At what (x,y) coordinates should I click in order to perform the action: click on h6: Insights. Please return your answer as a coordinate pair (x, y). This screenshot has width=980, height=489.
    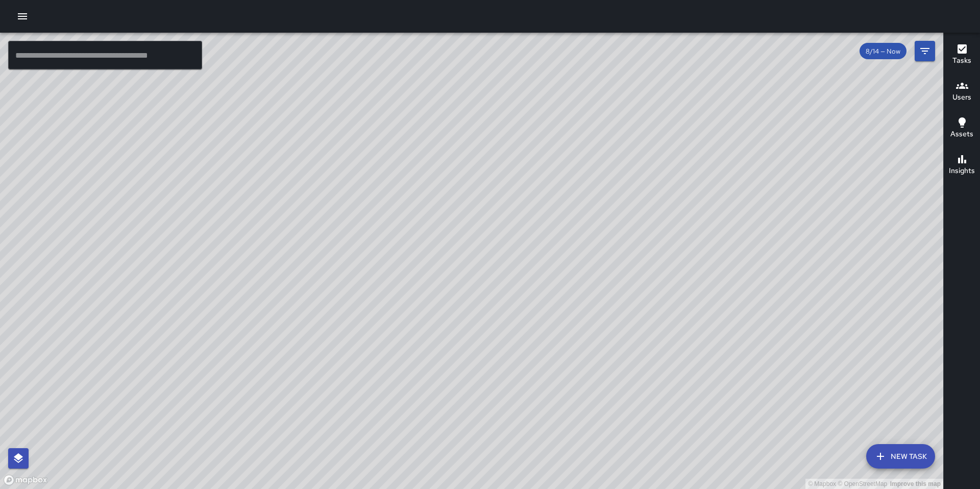
    Looking at the image, I should click on (961, 171).